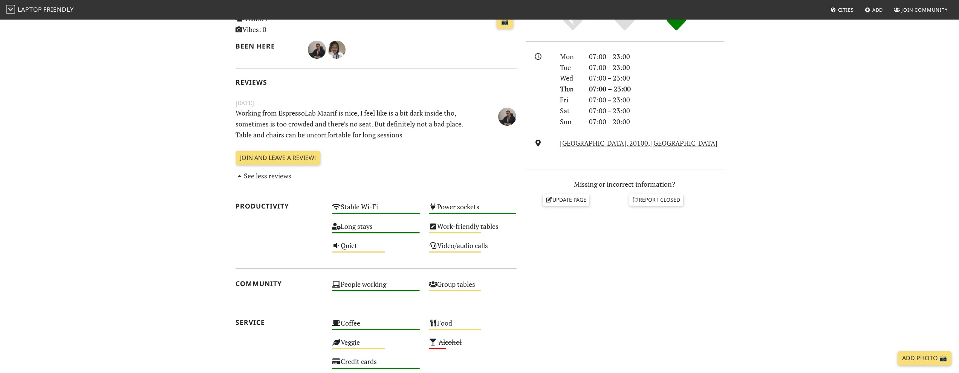 This screenshot has height=373, width=959. I want to click on div: Quiet, so click(376, 249).